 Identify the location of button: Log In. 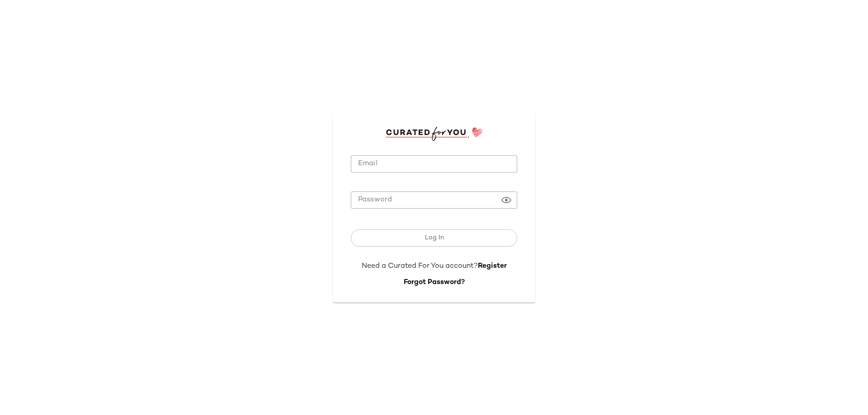
(434, 238).